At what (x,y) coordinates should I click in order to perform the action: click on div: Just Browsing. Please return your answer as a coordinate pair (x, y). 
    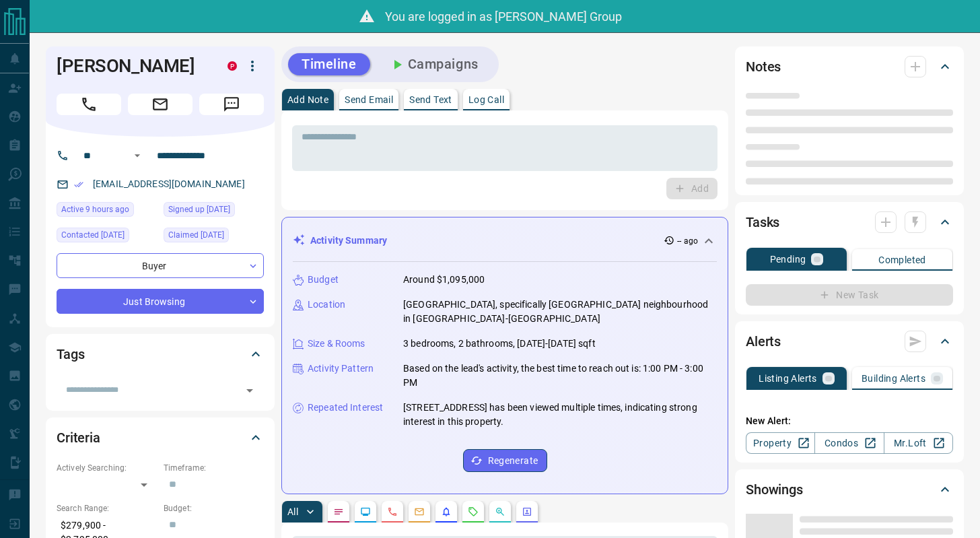
    Looking at the image, I should click on (160, 301).